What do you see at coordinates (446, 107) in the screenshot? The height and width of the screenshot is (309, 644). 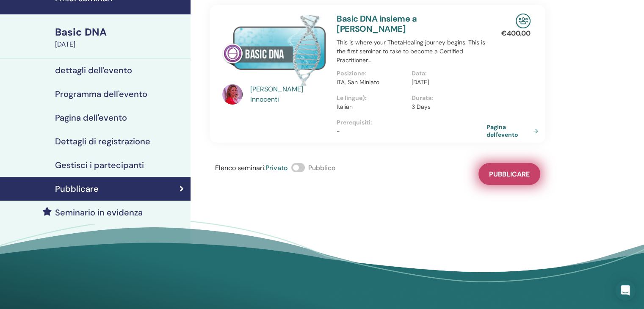 I see `p: 3 Days` at bounding box center [446, 107].